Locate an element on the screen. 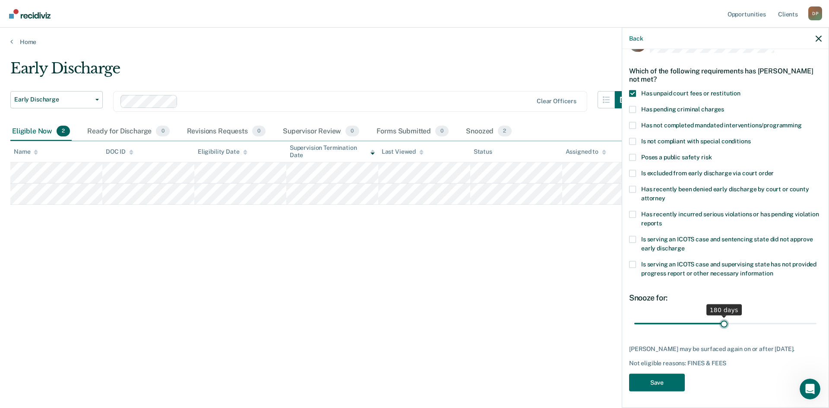  span: Is not compliant with special conditions is located at coordinates (695, 141).